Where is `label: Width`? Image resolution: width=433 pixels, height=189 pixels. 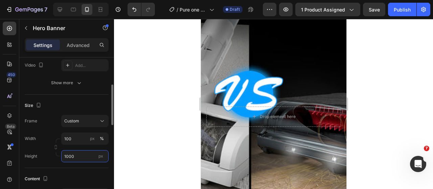 label: Width is located at coordinates (30, 139).